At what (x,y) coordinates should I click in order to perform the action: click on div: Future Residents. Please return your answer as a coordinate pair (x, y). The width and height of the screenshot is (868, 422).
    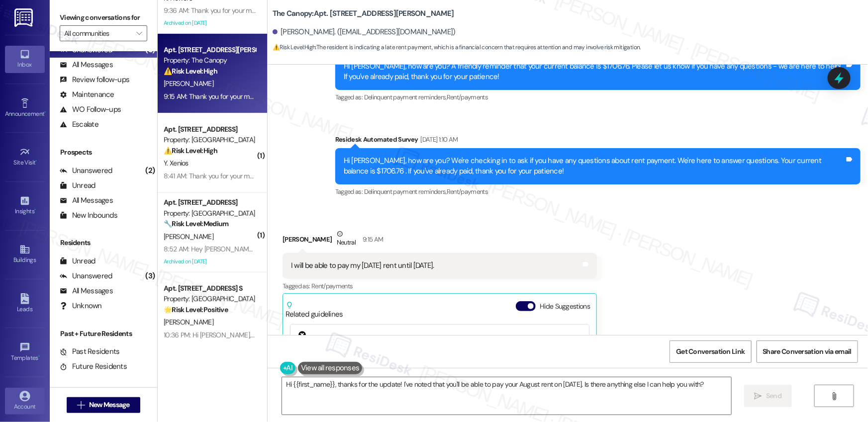
    Looking at the image, I should click on (93, 366).